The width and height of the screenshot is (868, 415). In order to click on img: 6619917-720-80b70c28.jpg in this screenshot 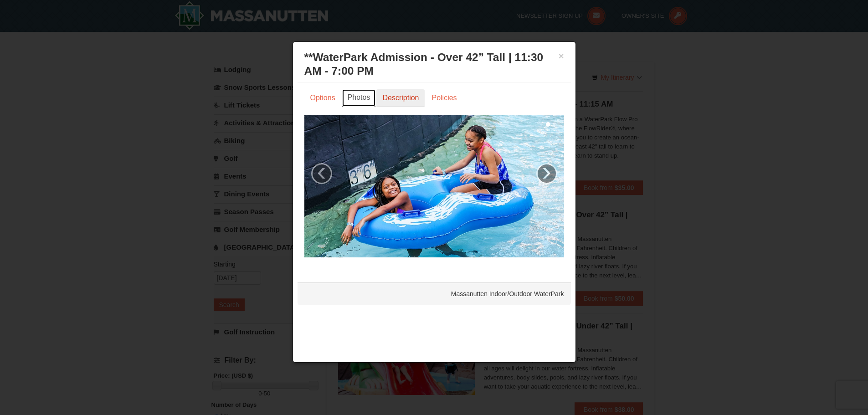, I will do `click(434, 186)`.